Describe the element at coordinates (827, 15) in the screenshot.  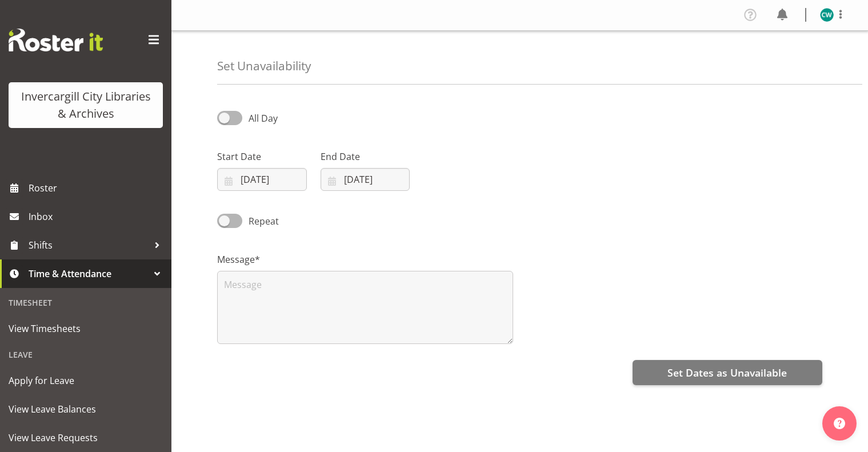
I see `img: catherine-wilson11657.jpg` at that location.